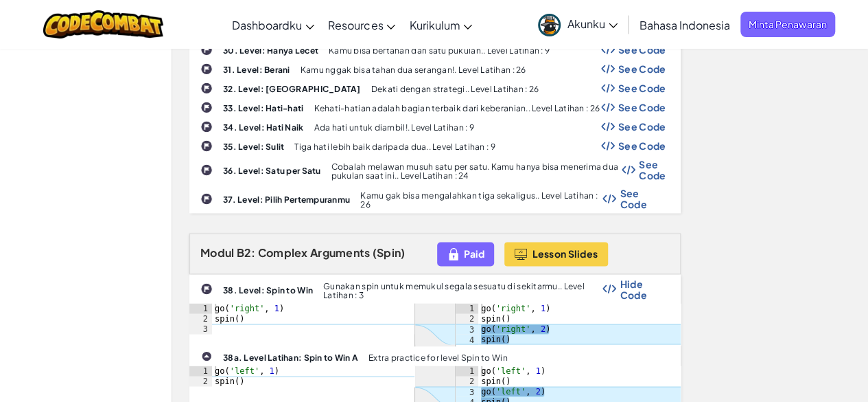 This screenshot has height=402, width=868. Describe the element at coordinates (263, 127) in the screenshot. I see `b: 34. Level: Hati Naik` at that location.